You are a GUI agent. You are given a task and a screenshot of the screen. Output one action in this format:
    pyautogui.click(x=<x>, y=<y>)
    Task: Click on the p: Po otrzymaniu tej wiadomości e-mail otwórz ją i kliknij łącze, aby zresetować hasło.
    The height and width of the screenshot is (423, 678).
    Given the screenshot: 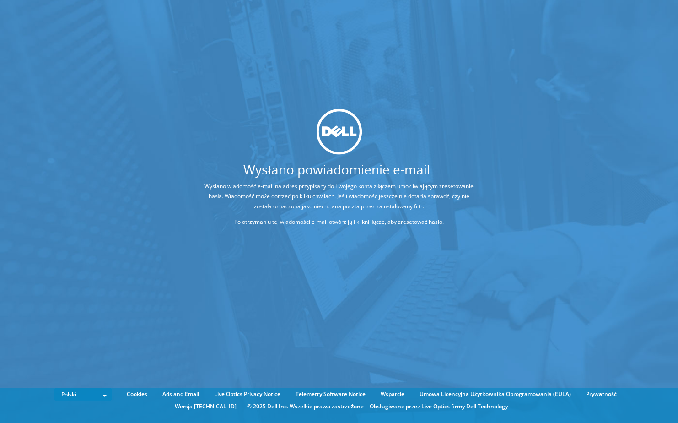 What is the action you would take?
    pyautogui.click(x=339, y=222)
    